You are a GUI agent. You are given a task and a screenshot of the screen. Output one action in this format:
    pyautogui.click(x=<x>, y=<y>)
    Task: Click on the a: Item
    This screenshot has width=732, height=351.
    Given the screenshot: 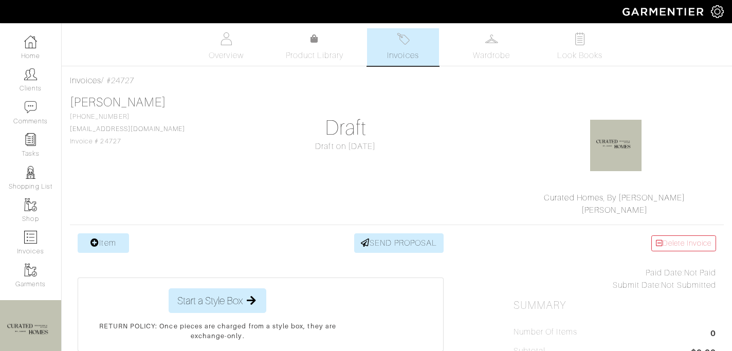 What is the action you would take?
    pyautogui.click(x=103, y=243)
    